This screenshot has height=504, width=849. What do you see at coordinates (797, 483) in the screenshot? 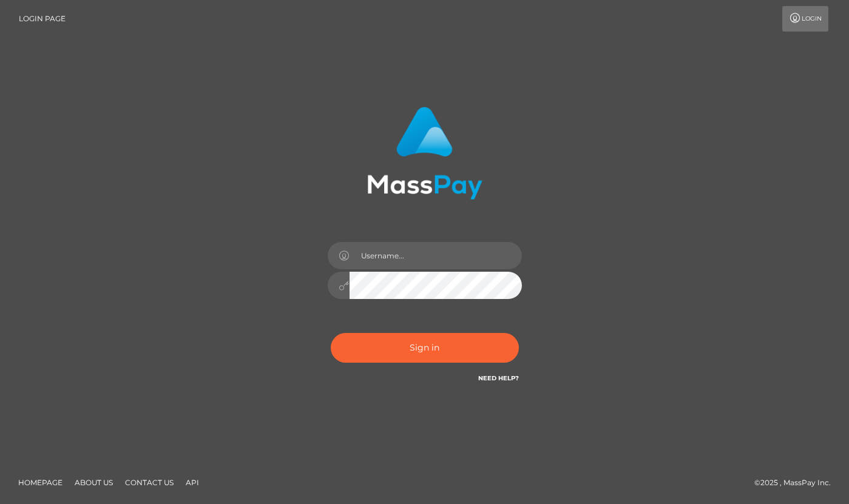
I see `div: © 2025 , MassPay Inc.` at bounding box center [797, 483].